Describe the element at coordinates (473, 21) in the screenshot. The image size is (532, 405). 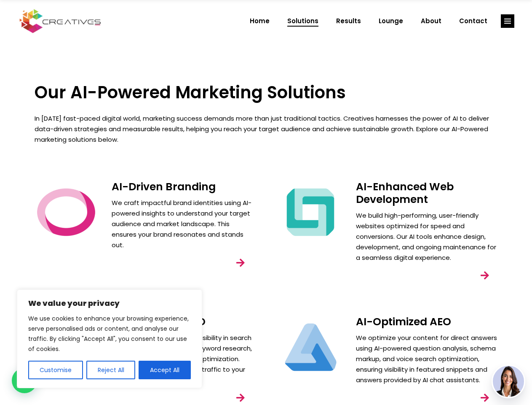
I see `a: Contact` at that location.